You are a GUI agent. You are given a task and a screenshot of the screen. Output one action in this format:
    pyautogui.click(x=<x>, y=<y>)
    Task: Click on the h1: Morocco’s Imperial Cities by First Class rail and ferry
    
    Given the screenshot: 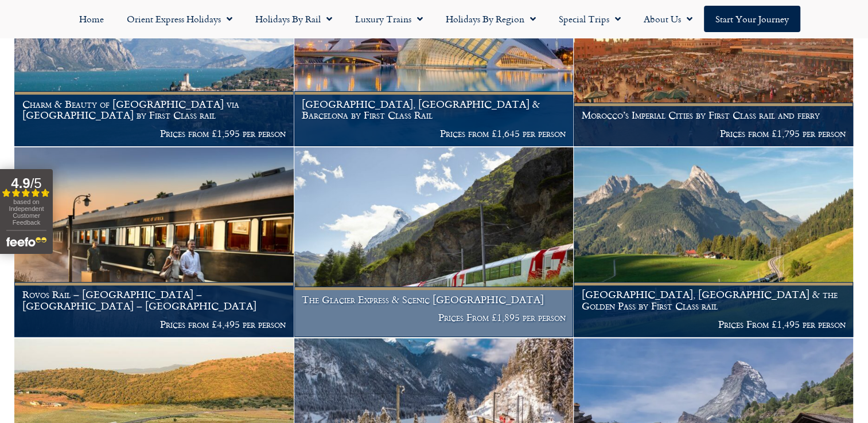 What is the action you would take?
    pyautogui.click(x=714, y=115)
    